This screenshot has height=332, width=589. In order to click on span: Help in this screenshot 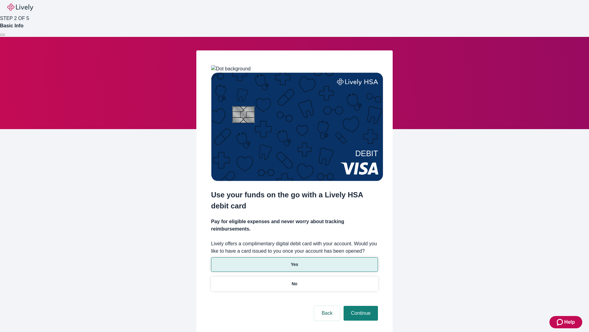, I will do `click(570, 322)`.